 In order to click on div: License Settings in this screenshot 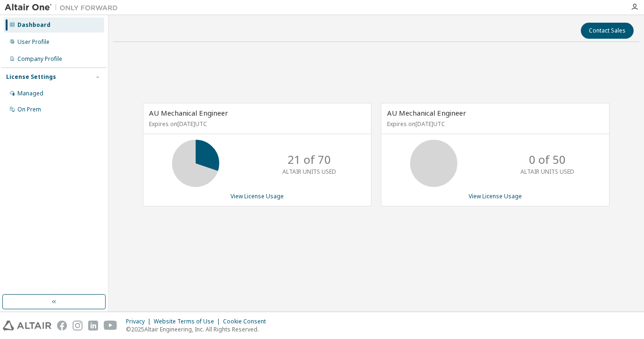, I will do `click(31, 77)`.